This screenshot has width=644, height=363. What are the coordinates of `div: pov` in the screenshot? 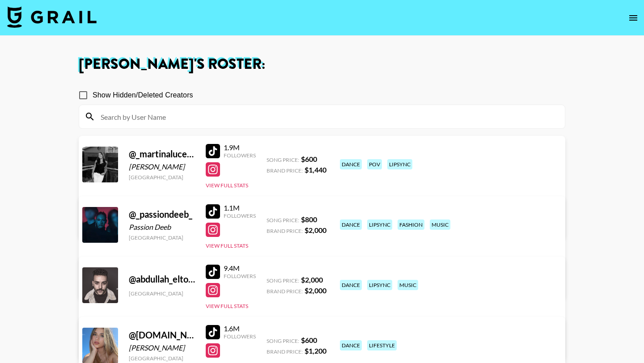 It's located at (375, 164).